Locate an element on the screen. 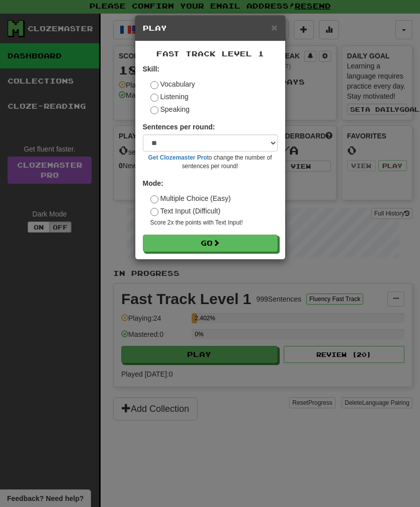 The height and width of the screenshot is (507, 420). input: Listening is located at coordinates (154, 98).